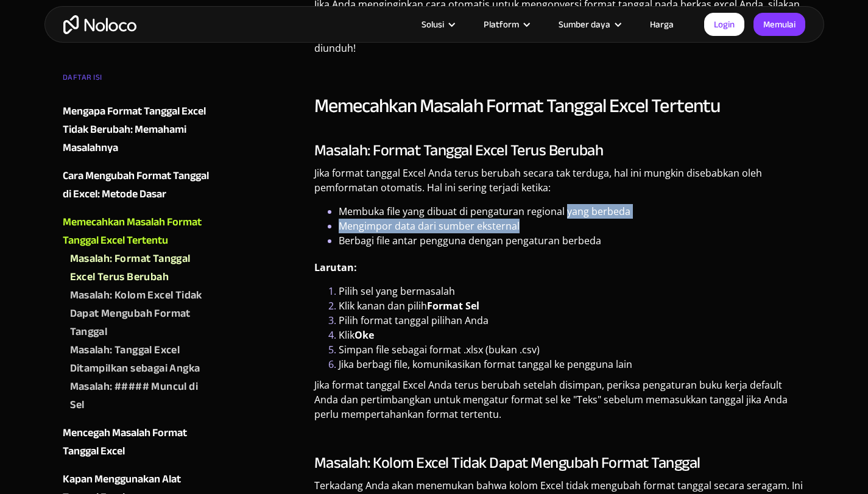  Describe the element at coordinates (662, 24) in the screenshot. I see `a: Harga` at that location.